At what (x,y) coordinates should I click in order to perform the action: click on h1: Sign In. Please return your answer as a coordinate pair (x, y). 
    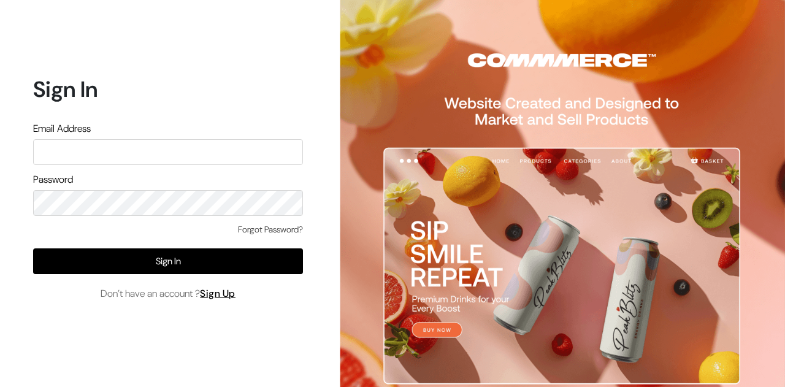
    Looking at the image, I should click on (168, 89).